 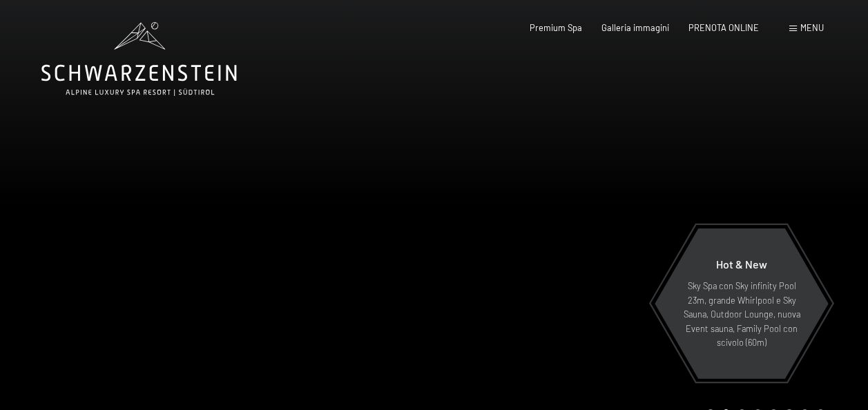 What do you see at coordinates (723, 28) in the screenshot?
I see `span: PRENOTA ONLINE` at bounding box center [723, 28].